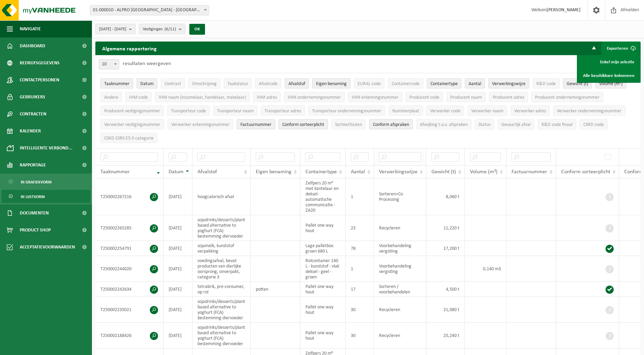 The height and width of the screenshot is (355, 644). What do you see at coordinates (349, 125) in the screenshot?
I see `span: Sorteerfouten` at bounding box center [349, 125].